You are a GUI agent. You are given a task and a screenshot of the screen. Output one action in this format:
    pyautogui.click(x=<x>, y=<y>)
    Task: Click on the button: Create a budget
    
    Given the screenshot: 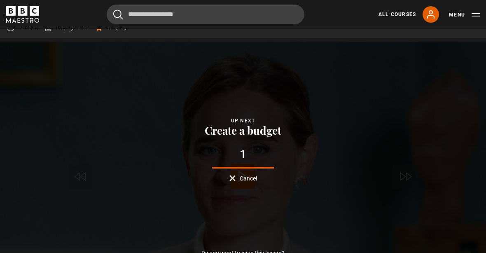 What is the action you would take?
    pyautogui.click(x=243, y=130)
    